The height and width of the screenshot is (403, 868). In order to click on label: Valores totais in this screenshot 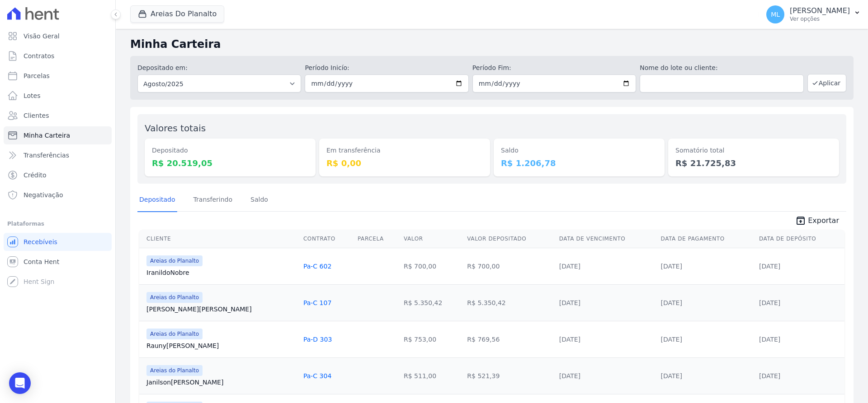, I will do `click(175, 128)`.